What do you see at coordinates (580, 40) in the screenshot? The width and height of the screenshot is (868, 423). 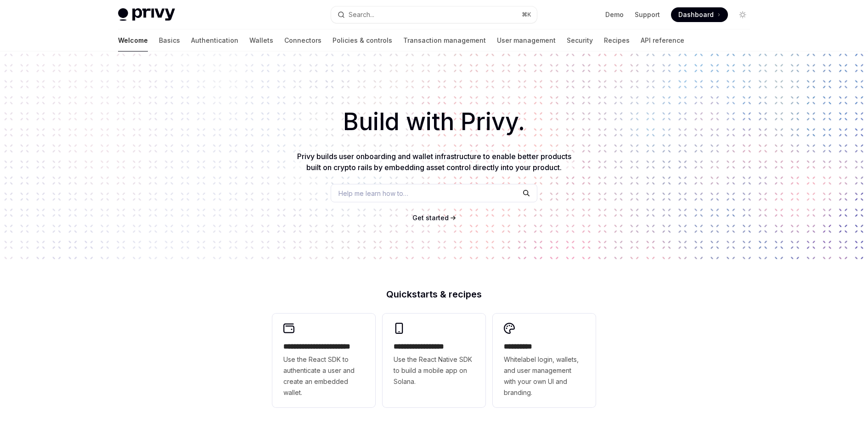 I see `a: Security` at bounding box center [580, 40].